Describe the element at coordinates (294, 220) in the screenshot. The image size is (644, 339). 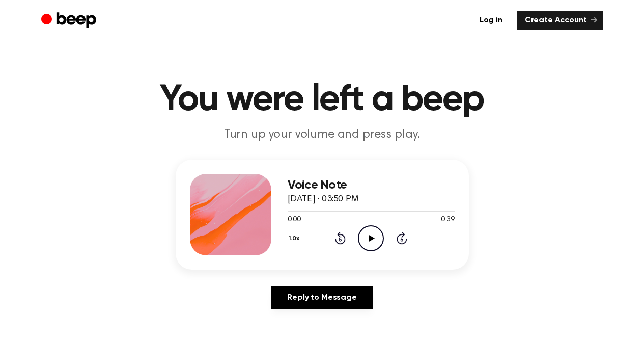
I see `span: 0:00` at that location.